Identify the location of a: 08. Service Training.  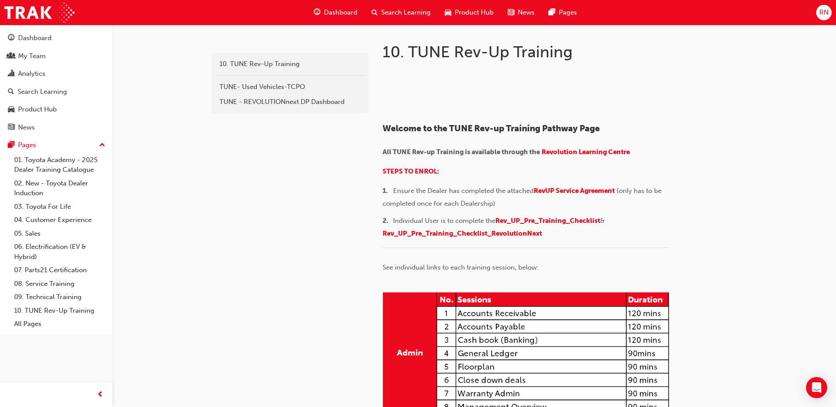
(59, 284).